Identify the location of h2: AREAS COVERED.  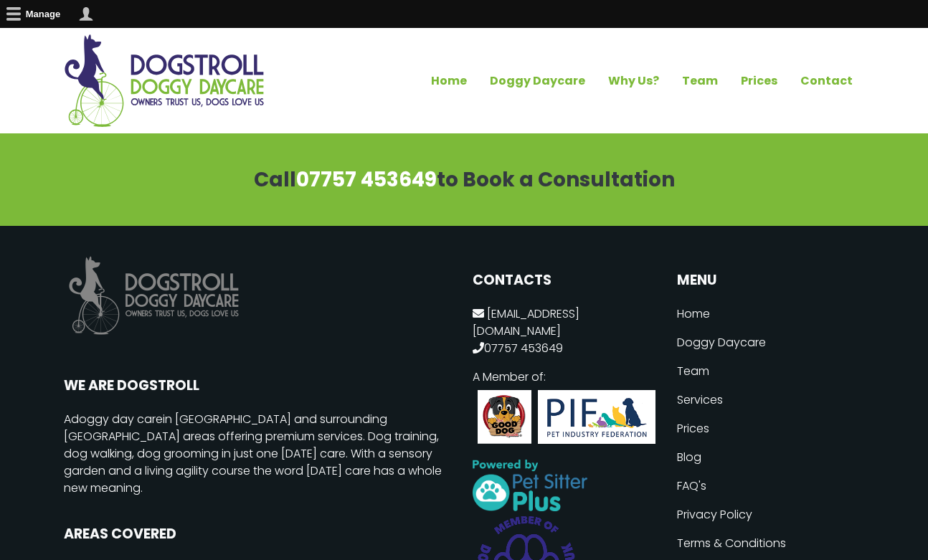
(259, 534).